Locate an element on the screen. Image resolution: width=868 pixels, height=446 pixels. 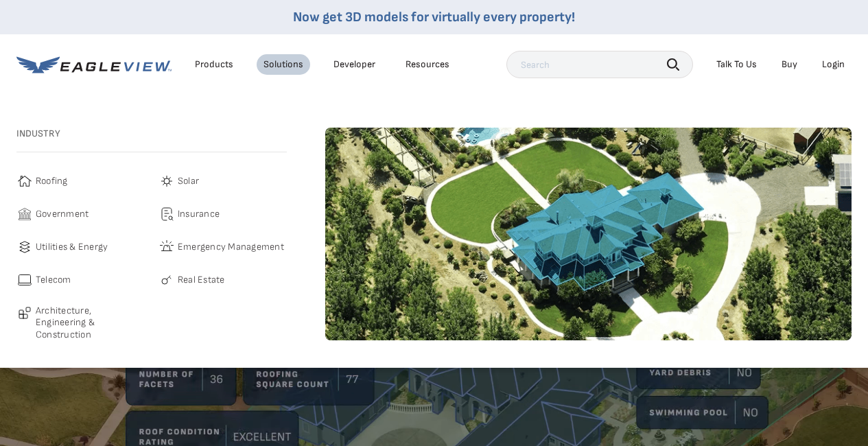
span: Insurance is located at coordinates (199, 214).